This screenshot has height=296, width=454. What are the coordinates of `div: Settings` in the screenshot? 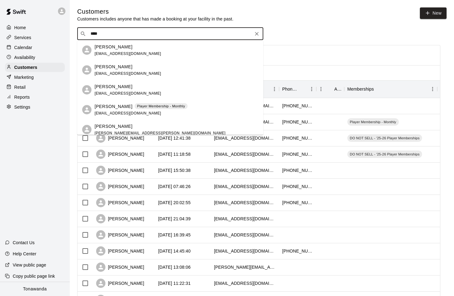 It's located at (35, 107).